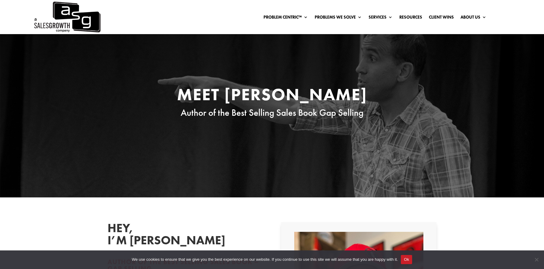 The width and height of the screenshot is (544, 269). I want to click on span: Author of the Best Selling Sales Book Gap Selling, so click(272, 112).